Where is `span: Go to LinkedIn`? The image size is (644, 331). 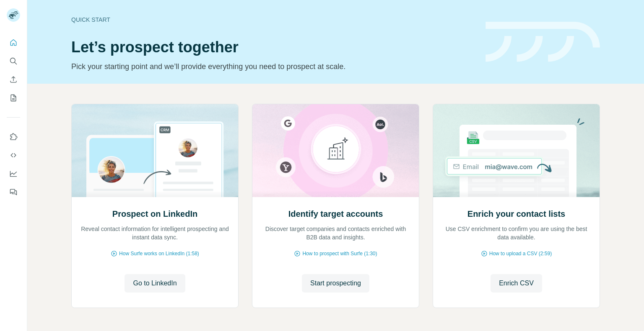
span: Go to LinkedIn is located at coordinates (155, 284).